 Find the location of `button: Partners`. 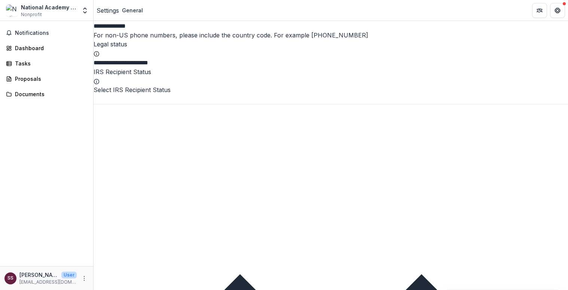

button: Partners is located at coordinates (539, 10).